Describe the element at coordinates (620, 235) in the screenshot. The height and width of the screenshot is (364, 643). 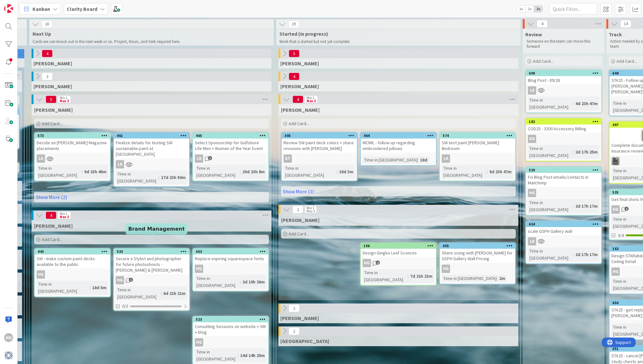
I see `span: 3/4` at that location.